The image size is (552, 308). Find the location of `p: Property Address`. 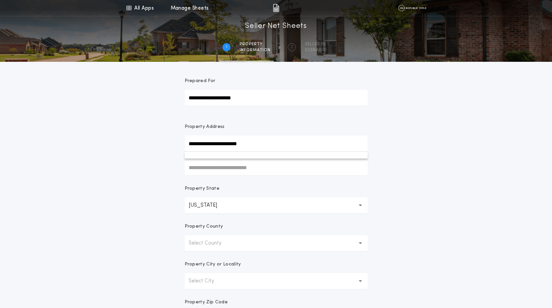

p: Property Address is located at coordinates (276, 127).